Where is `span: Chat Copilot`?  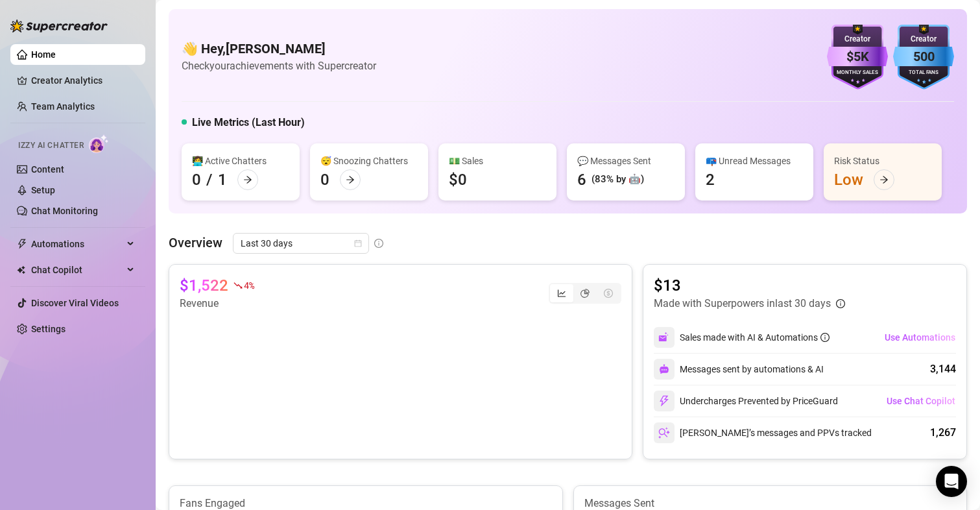 span: Chat Copilot is located at coordinates (77, 270).